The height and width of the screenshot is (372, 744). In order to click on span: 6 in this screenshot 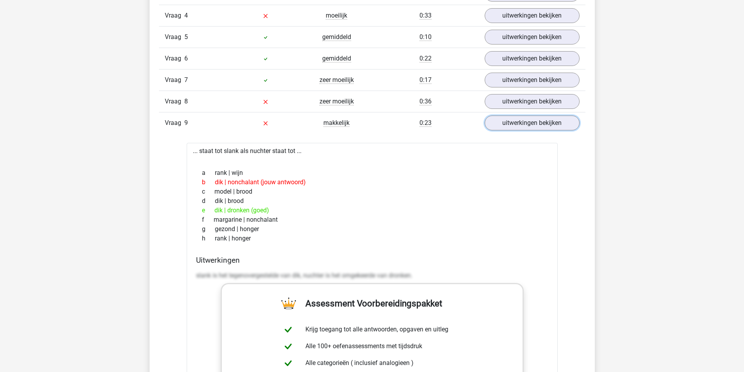, I will do `click(186, 58)`.